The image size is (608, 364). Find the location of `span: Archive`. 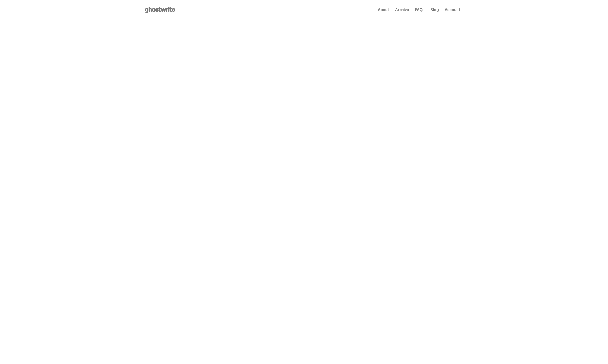

span: Archive is located at coordinates (402, 10).